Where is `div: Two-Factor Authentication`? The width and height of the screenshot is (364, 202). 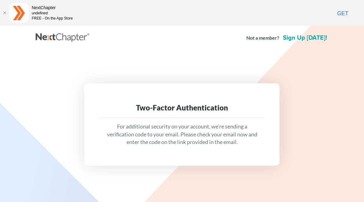
div: Two-Factor Authentication is located at coordinates (182, 107).